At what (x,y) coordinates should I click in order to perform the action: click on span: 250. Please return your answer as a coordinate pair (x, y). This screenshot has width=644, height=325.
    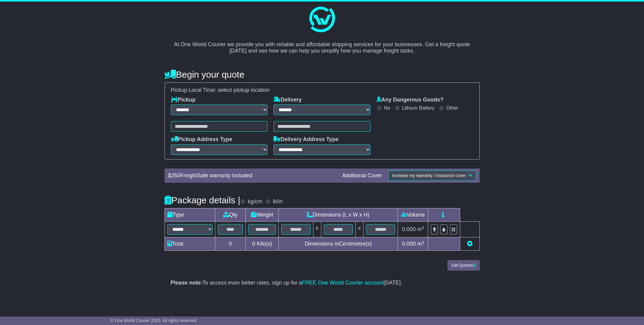
    Looking at the image, I should click on (176, 175).